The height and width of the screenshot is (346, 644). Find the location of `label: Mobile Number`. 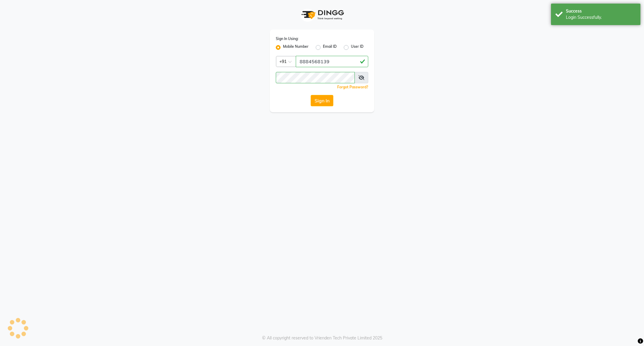

label: Mobile Number is located at coordinates (296, 47).